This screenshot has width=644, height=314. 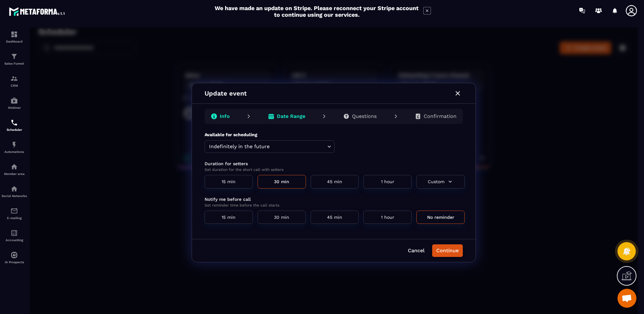 What do you see at coordinates (316, 12) in the screenshot?
I see `h2: We have made an update on Stripe. Please reconnect your Stripe account to continue using our serv...` at bounding box center [316, 12].